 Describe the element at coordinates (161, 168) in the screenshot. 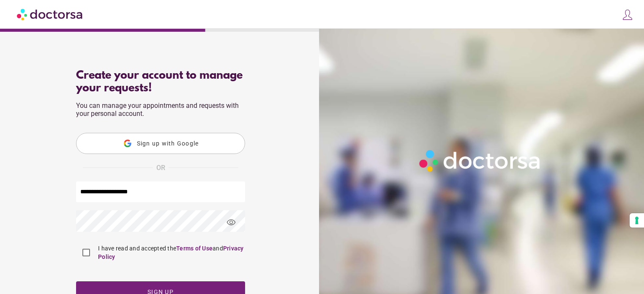

I see `span: OR` at that location.